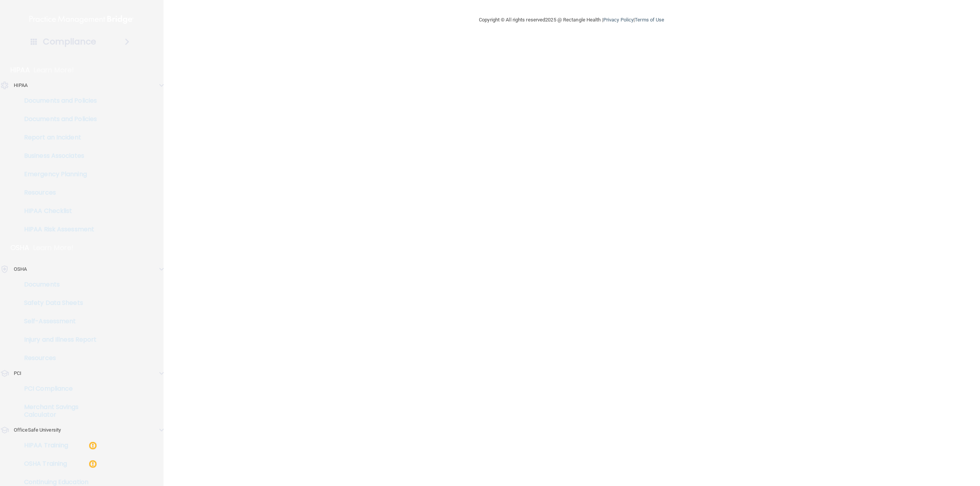  What do you see at coordinates (36, 464) in the screenshot?
I see `p: OSHA Training` at bounding box center [36, 464].